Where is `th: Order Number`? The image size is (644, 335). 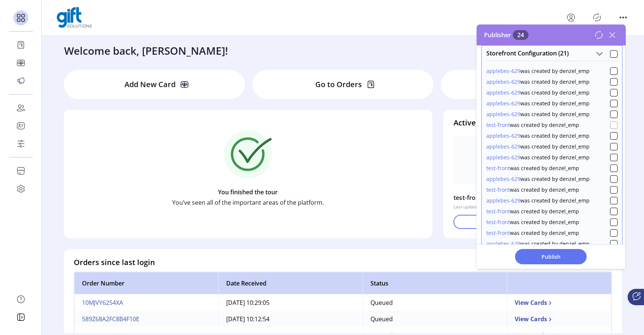 th: Order Number is located at coordinates (146, 283).